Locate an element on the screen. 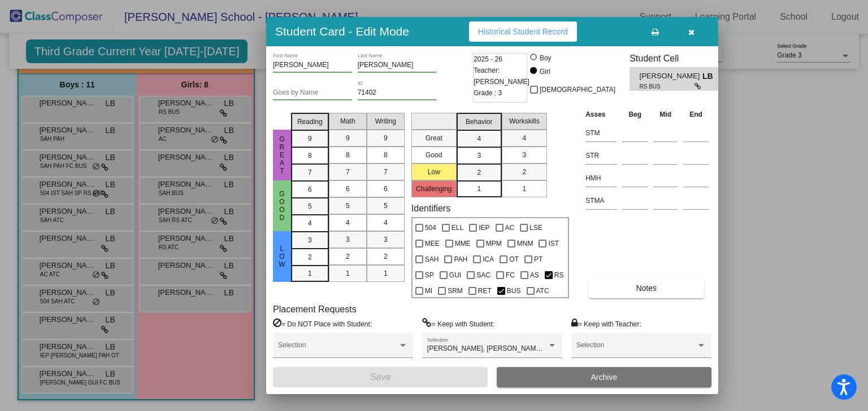 The image size is (868, 411). span: Great is located at coordinates (282, 155).